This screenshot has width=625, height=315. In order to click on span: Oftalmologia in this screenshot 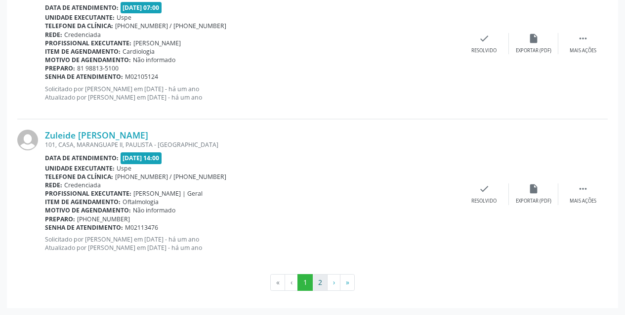, I will do `click(140, 202)`.